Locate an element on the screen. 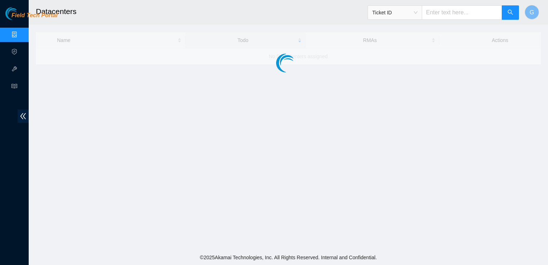 Image resolution: width=548 pixels, height=265 pixels. footer: © 2025 Akamai Technologies, Inc. All Rights Reserved. Internal and Confidential. is located at coordinates (288, 257).